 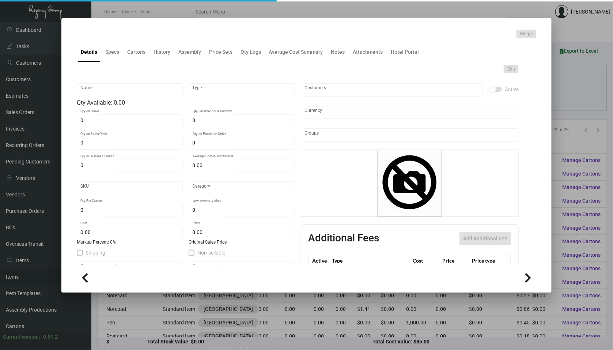 I want to click on th: Type, so click(x=371, y=260).